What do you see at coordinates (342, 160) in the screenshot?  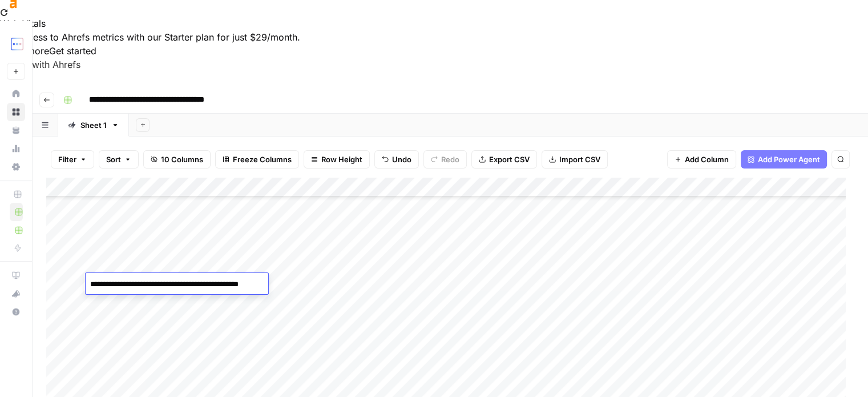 I see `span: Row Height` at bounding box center [342, 160].